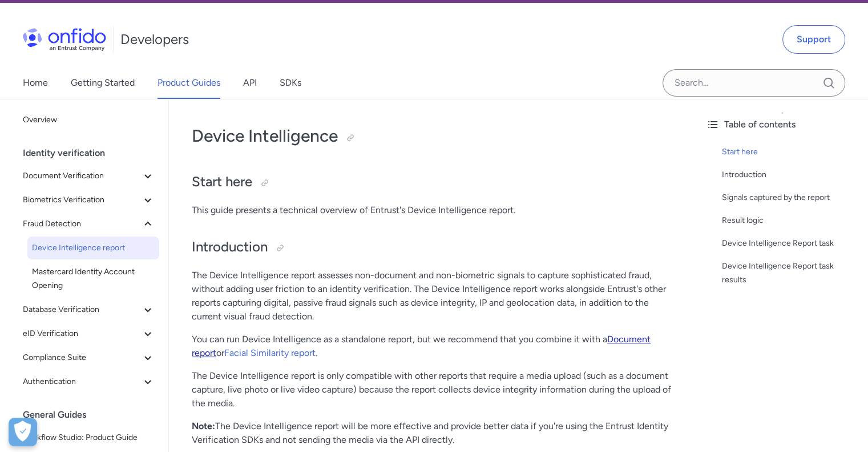  Describe the element at coordinates (93, 248) in the screenshot. I see `a: Device Intelligence report` at that location.